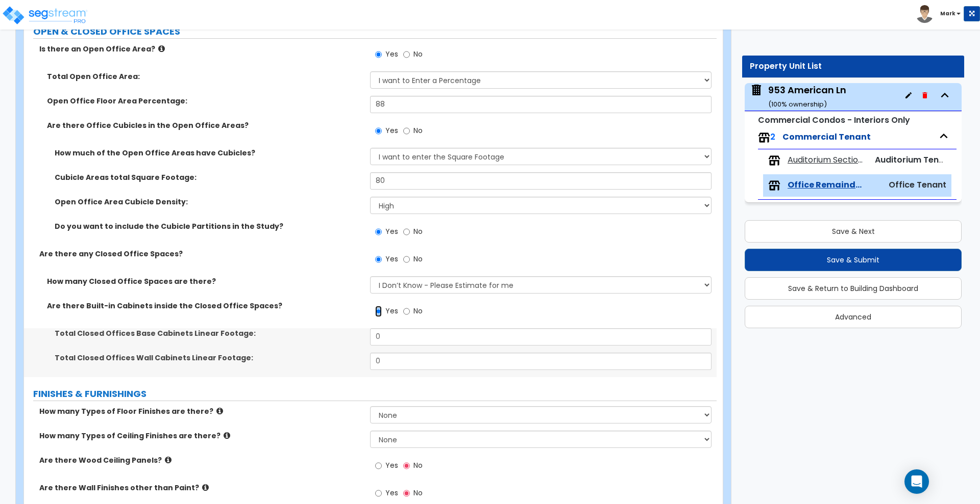  What do you see at coordinates (208, 177) in the screenshot?
I see `label: Cubicle Areas total Square Footage:` at bounding box center [208, 177].